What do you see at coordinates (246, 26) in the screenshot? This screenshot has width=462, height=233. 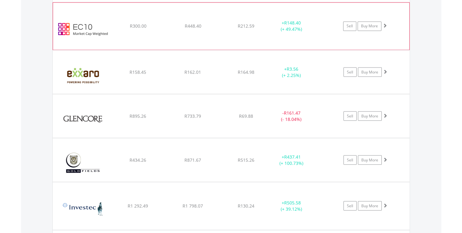 I see `span: R212.59` at bounding box center [246, 26].